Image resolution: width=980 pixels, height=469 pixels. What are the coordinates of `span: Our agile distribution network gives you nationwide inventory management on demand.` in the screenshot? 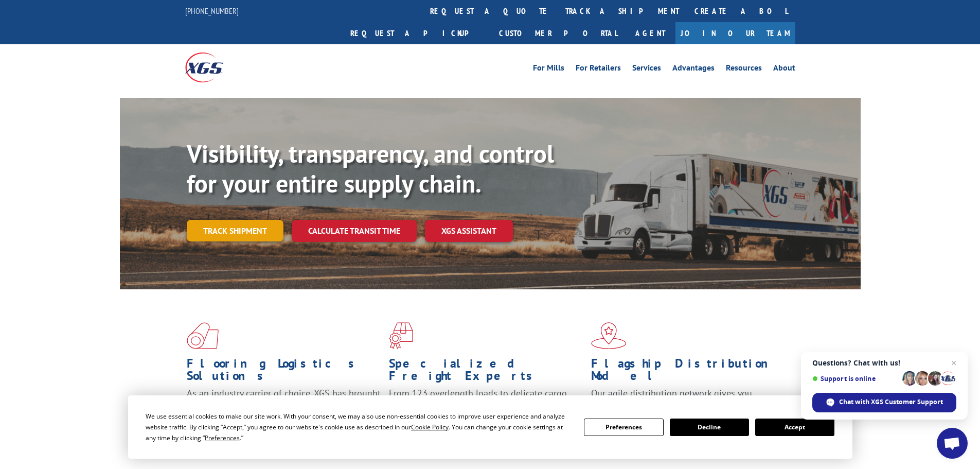 It's located at (685, 399).